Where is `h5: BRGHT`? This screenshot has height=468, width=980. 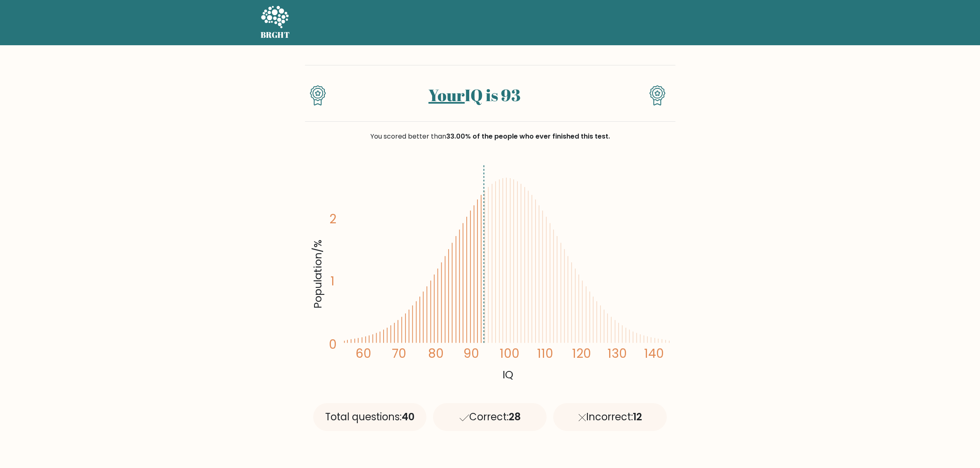 h5: BRGHT is located at coordinates (275, 35).